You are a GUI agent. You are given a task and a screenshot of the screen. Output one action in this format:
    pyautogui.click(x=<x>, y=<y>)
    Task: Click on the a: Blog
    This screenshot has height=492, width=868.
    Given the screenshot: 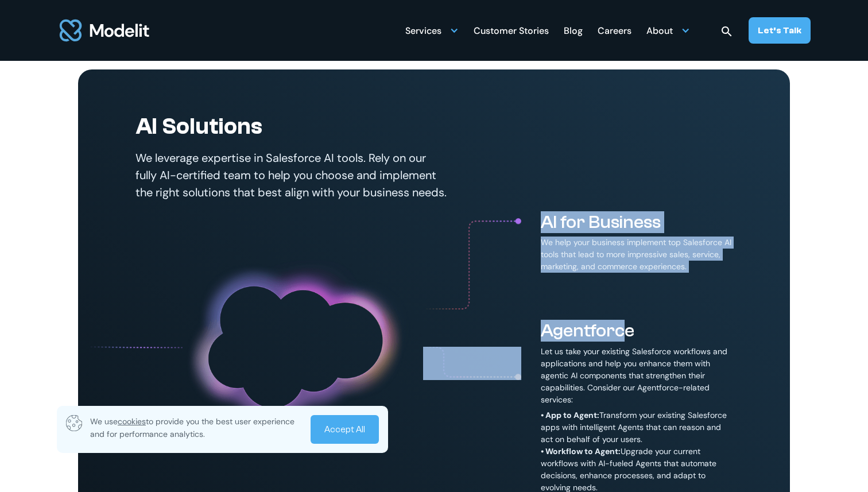 What is the action you would take?
    pyautogui.click(x=573, y=30)
    